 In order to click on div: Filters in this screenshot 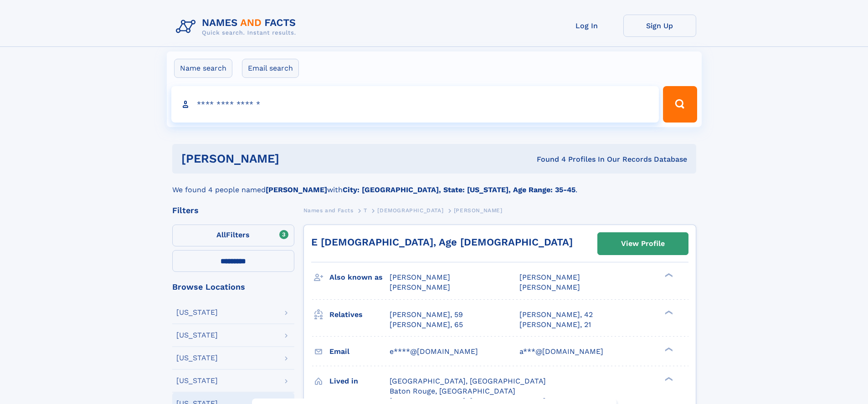, I will do `click(233, 211)`.